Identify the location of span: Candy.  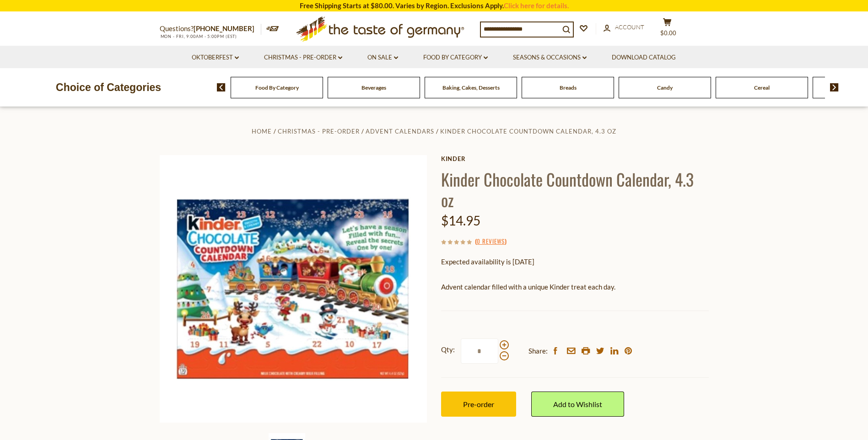
(665, 87).